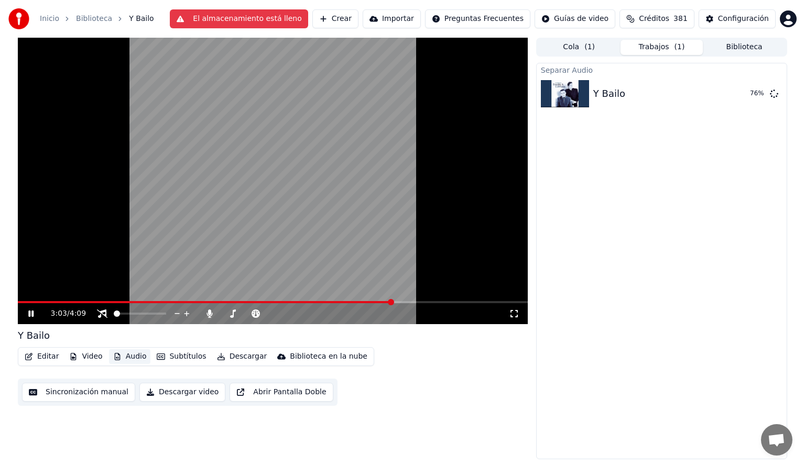 Image resolution: width=805 pixels, height=466 pixels. Describe the element at coordinates (182, 392) in the screenshot. I see `button: Descargar video` at that location.